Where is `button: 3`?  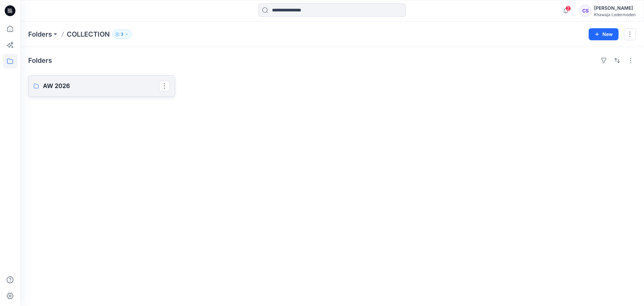
button: 3 is located at coordinates (122, 34).